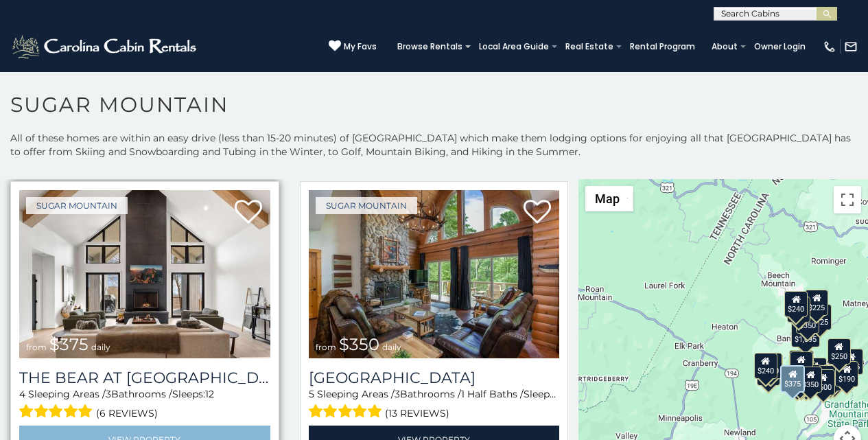  Describe the element at coordinates (430, 47) in the screenshot. I see `a: Browse Rentals` at that location.